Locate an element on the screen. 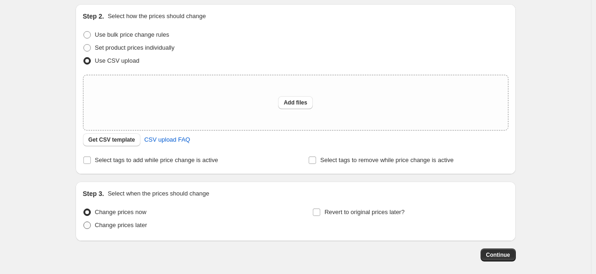 This screenshot has height=274, width=596. h2: Step 3. is located at coordinates (94, 193).